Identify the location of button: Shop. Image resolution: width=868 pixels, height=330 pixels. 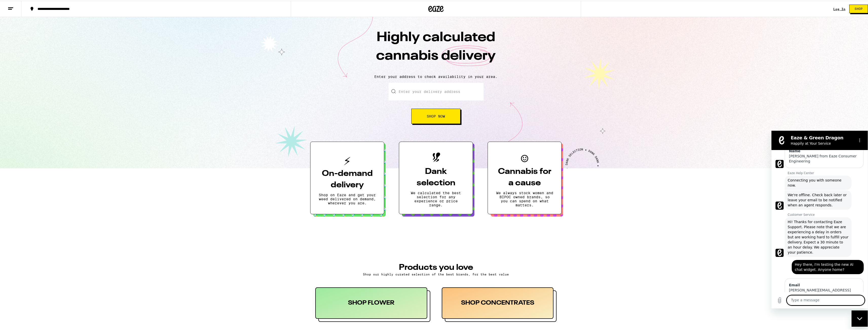
(859, 8).